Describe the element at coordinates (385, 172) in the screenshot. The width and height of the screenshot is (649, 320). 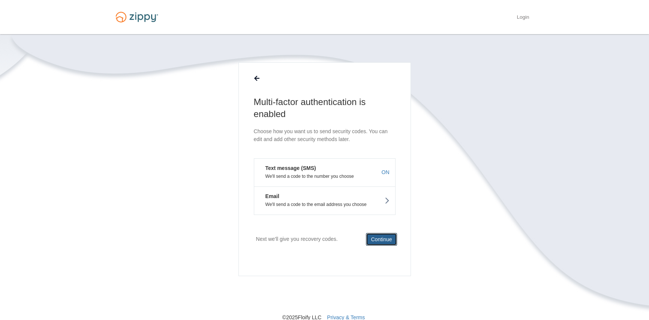
I see `span: ON` at that location.